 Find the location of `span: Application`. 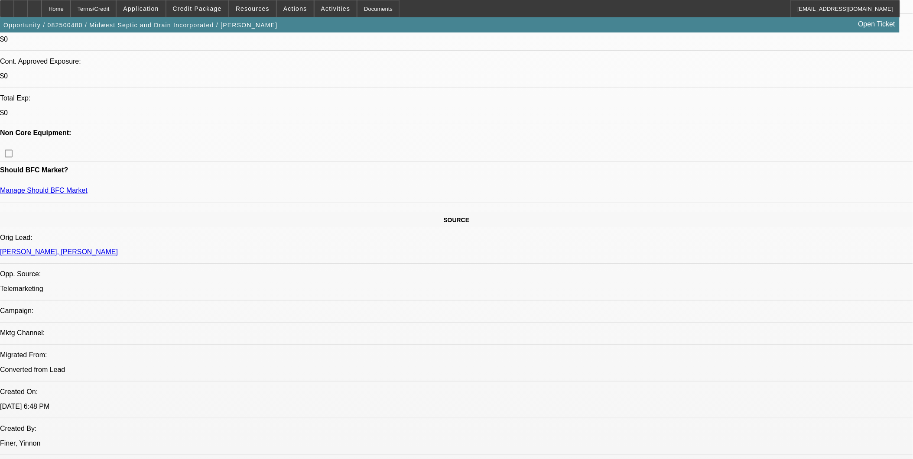

span: Application is located at coordinates (141, 9).